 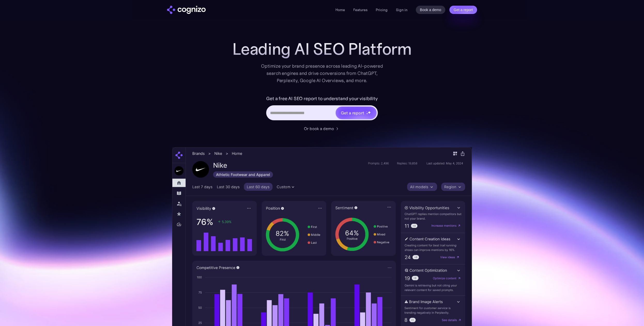 I want to click on img: cognizo logo, so click(x=186, y=10).